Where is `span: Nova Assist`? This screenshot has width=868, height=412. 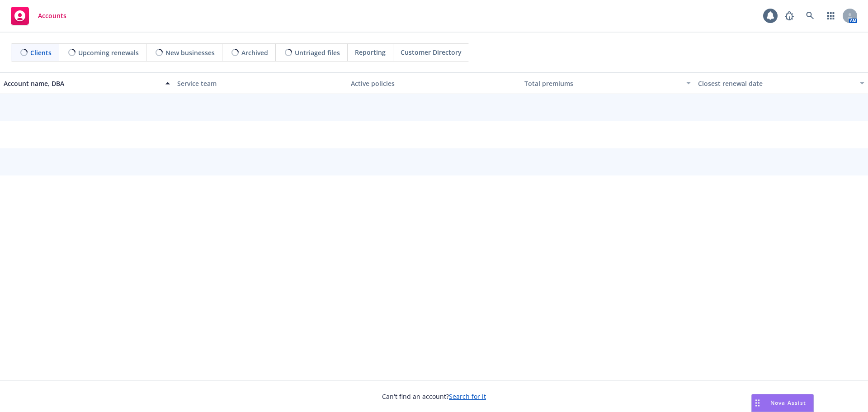
span: Nova Assist is located at coordinates (788, 402).